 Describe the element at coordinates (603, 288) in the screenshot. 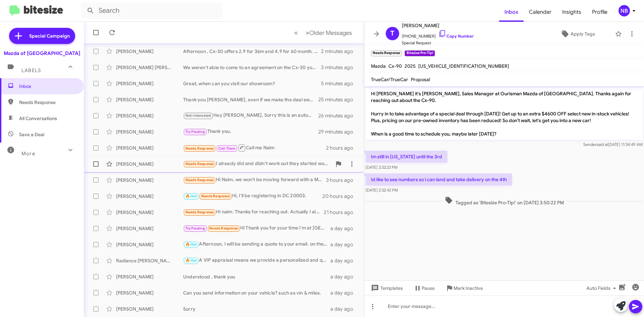

I see `span: Auto Fields` at that location.